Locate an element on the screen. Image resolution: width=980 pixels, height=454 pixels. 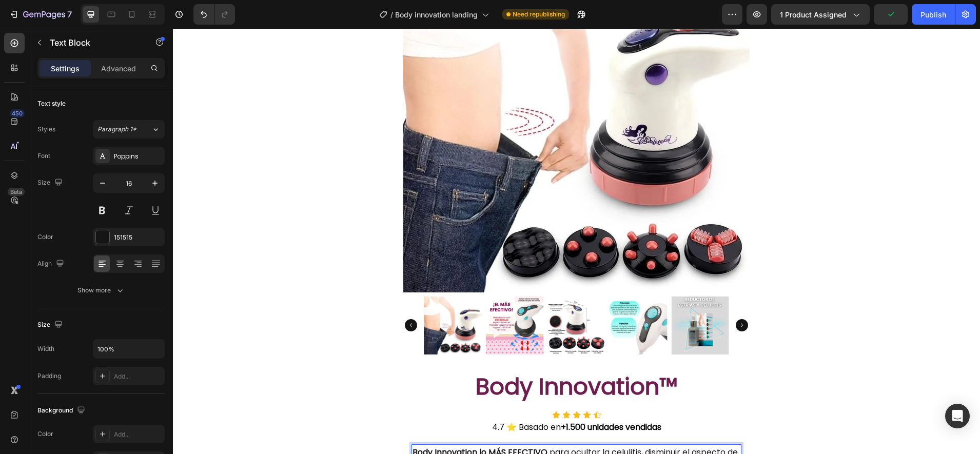
div: Padding is located at coordinates (50, 377).